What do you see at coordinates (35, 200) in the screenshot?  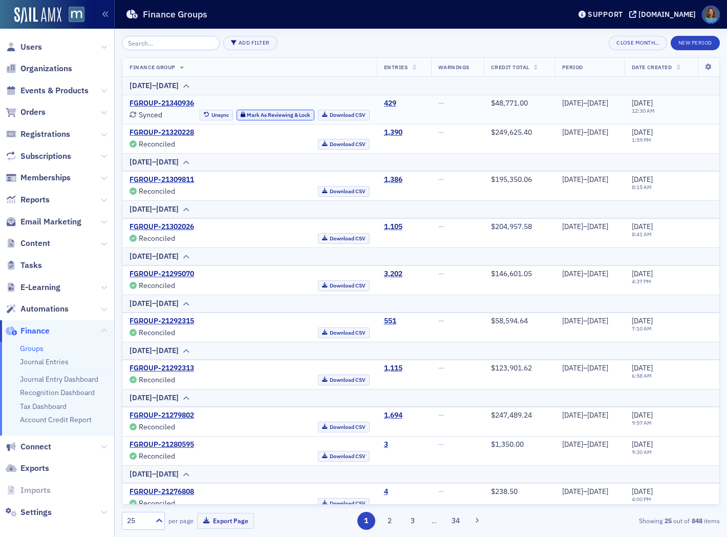 I see `span: Reports` at bounding box center [35, 200].